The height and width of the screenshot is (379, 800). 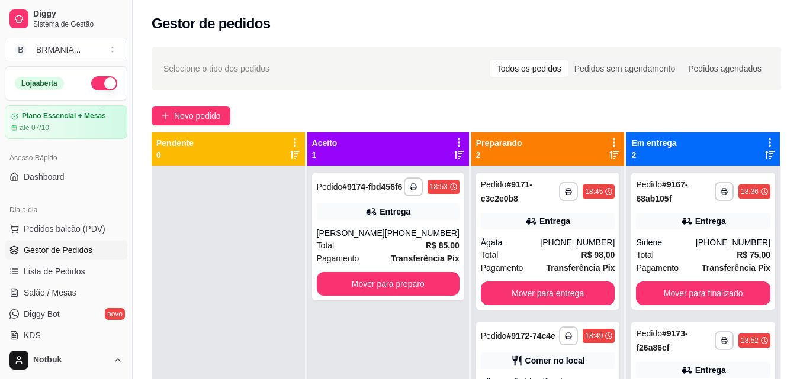 I want to click on button: Pedidos balcão (PDV), so click(x=66, y=229).